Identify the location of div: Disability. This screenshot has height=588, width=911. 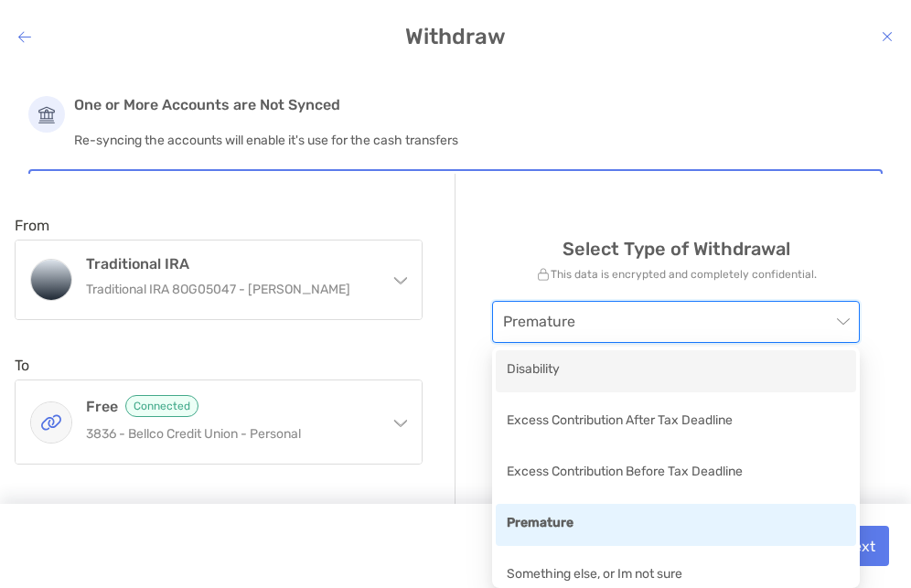
(676, 371).